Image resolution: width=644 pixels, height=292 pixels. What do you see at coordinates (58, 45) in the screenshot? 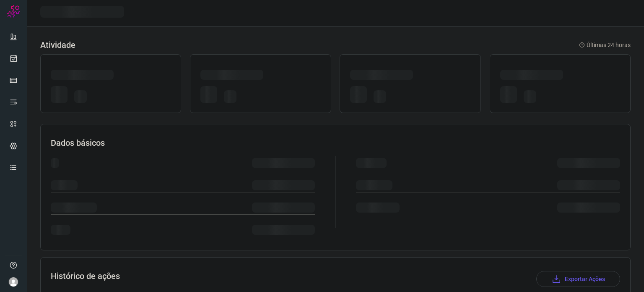
I see `h3: Atividade` at bounding box center [58, 45].